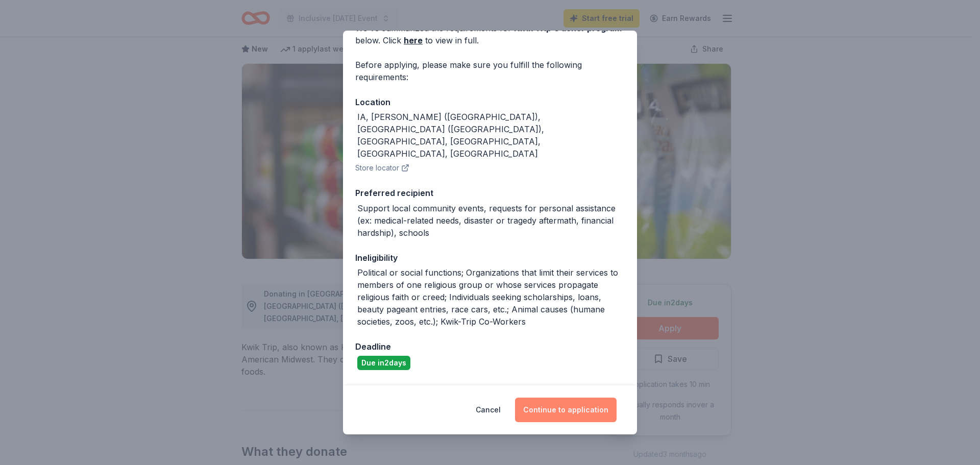  Describe the element at coordinates (490, 258) in the screenshot. I see `div: Ineligibility` at that location.